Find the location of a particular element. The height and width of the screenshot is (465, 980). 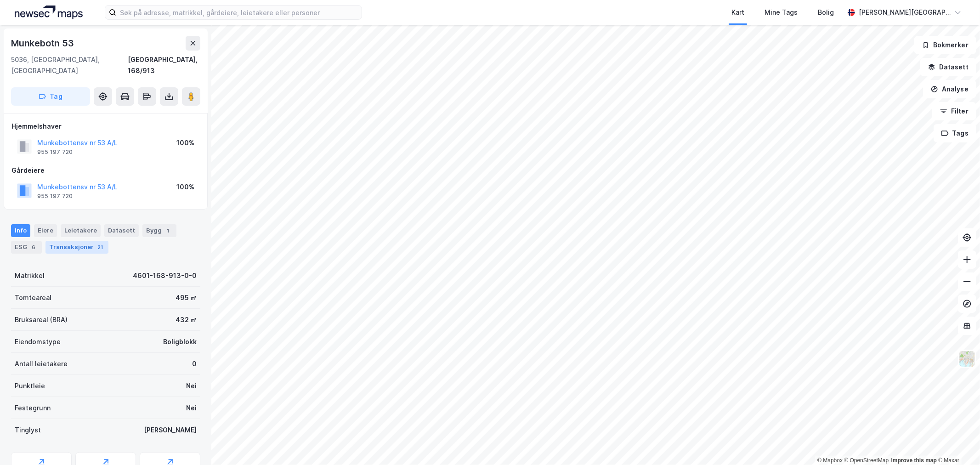

div: Bruksareal (BRA) is located at coordinates (41, 320).